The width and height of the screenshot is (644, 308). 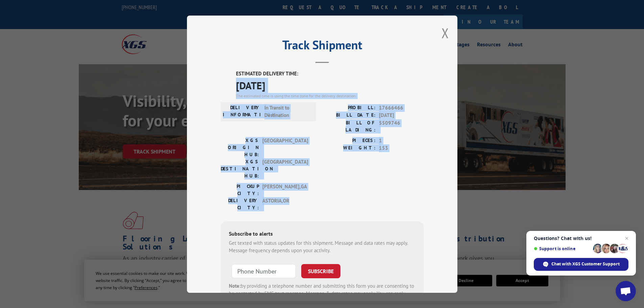 I want to click on input: Phone Number, so click(x=264, y=270).